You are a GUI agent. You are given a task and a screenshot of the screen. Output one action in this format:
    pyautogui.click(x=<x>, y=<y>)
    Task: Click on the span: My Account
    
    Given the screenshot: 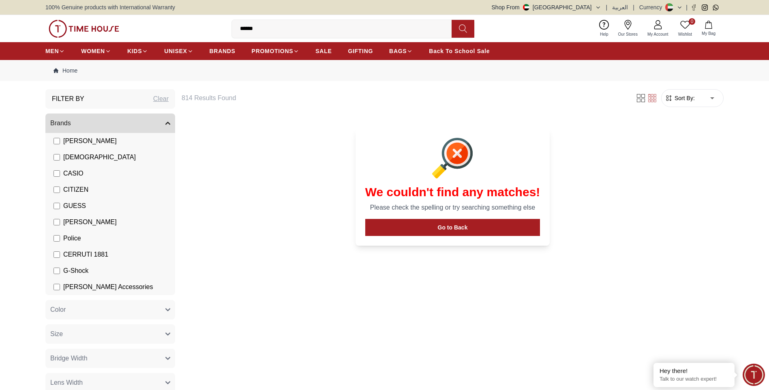 What is the action you would take?
    pyautogui.click(x=658, y=34)
    